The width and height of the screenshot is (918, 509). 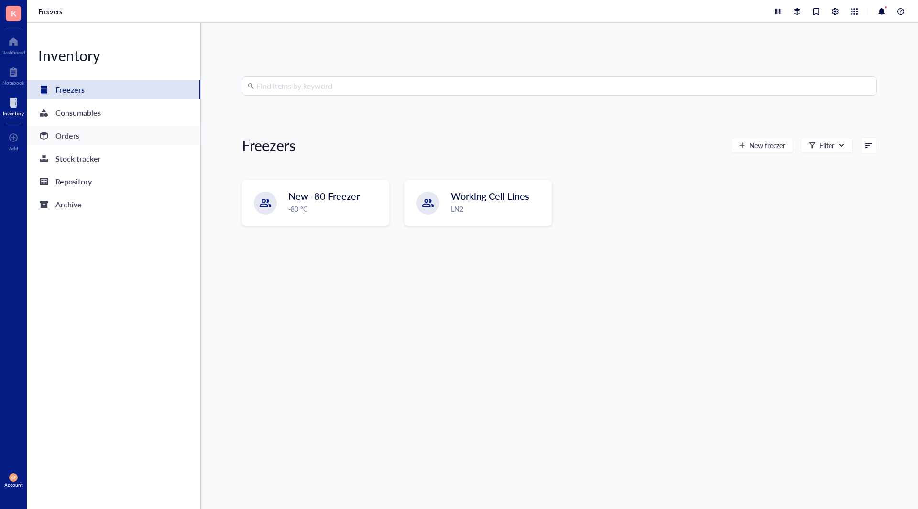 I want to click on div: Add, so click(x=13, y=148).